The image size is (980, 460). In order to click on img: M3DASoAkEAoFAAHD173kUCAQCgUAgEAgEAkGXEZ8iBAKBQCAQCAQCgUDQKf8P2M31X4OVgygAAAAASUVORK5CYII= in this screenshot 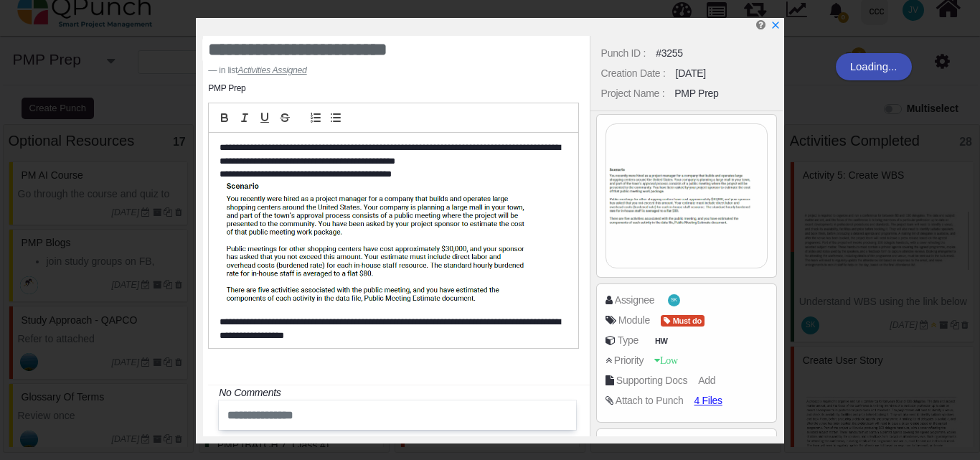, I will do `click(389, 241)`.